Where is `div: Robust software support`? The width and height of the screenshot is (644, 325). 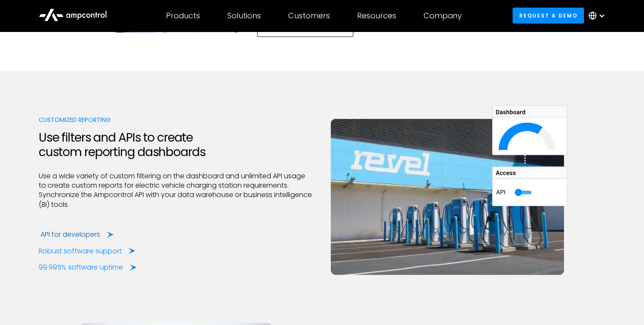
div: Robust software support is located at coordinates (80, 251).